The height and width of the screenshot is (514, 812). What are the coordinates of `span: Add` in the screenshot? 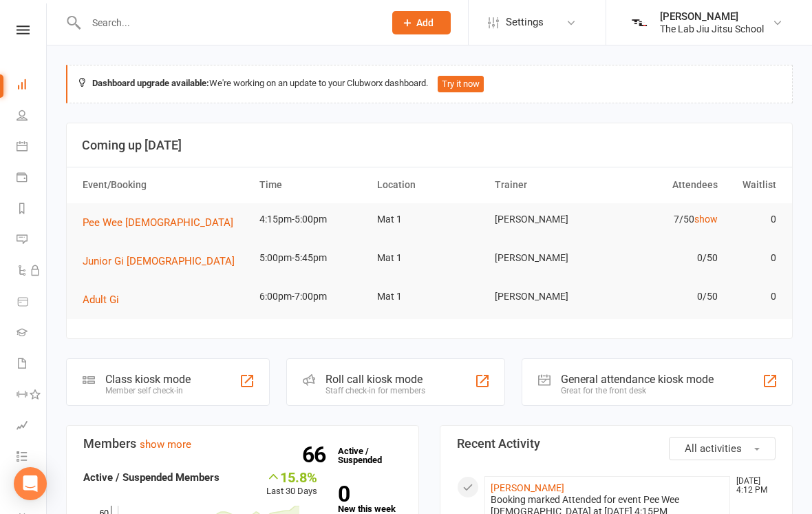 It's located at (424, 23).